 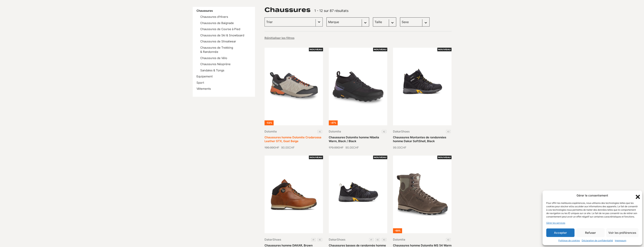 What do you see at coordinates (218, 41) in the screenshot?
I see `a: Chaussures de Streatwear` at bounding box center [218, 41].